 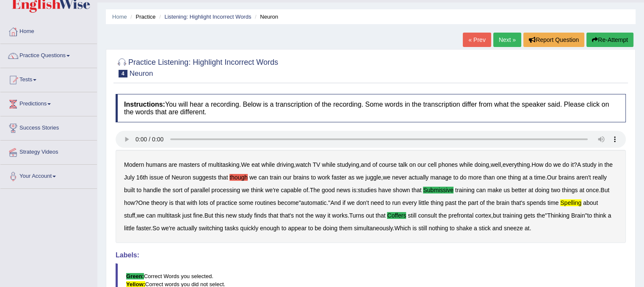 I want to click on b: are, so click(x=173, y=165).